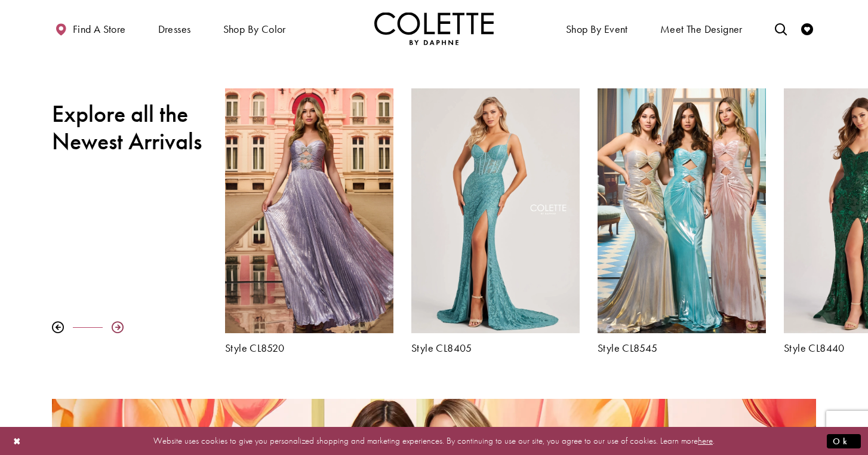 The width and height of the screenshot is (868, 455). I want to click on a: Check Wishlist, so click(807, 28).